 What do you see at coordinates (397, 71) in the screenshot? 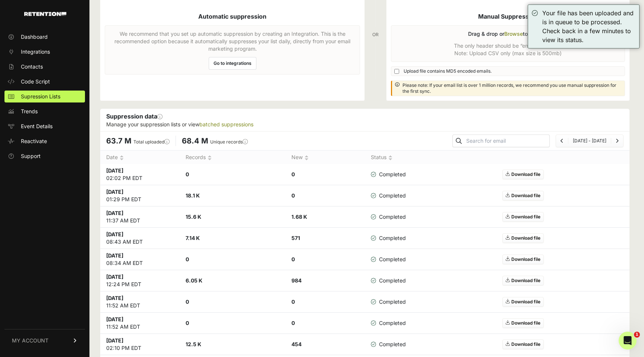
I see `input: Upload file contains MD5 encoded emails.` at bounding box center [397, 71].